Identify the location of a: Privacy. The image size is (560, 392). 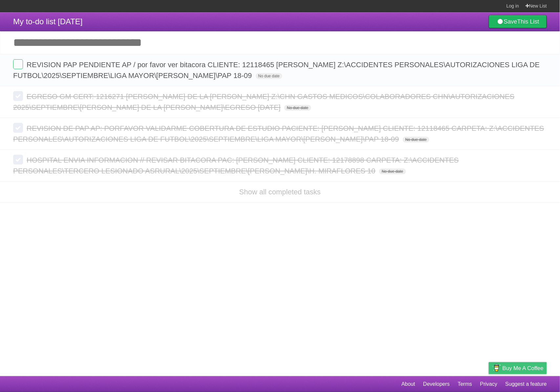
(489, 384).